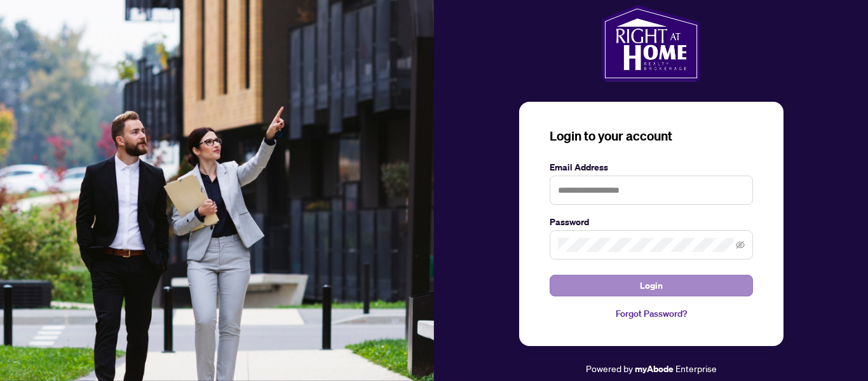 The image size is (868, 381). Describe the element at coordinates (651, 285) in the screenshot. I see `span: Login` at that location.